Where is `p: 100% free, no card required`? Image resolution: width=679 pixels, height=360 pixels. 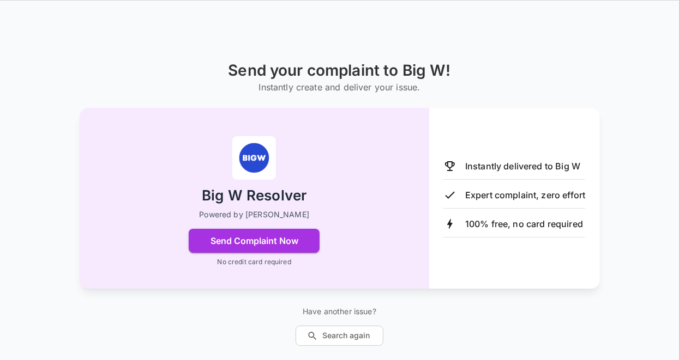 p: 100% free, no card required is located at coordinates (524, 224).